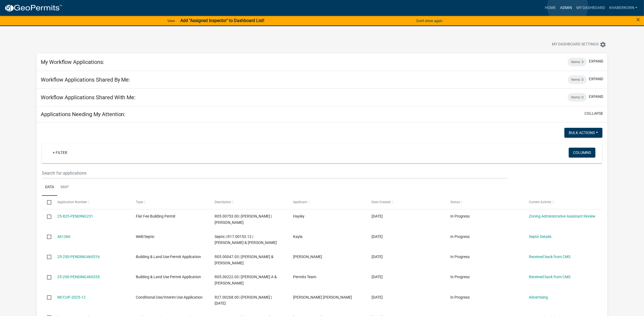  I want to click on span: Well/Septic, so click(145, 236).